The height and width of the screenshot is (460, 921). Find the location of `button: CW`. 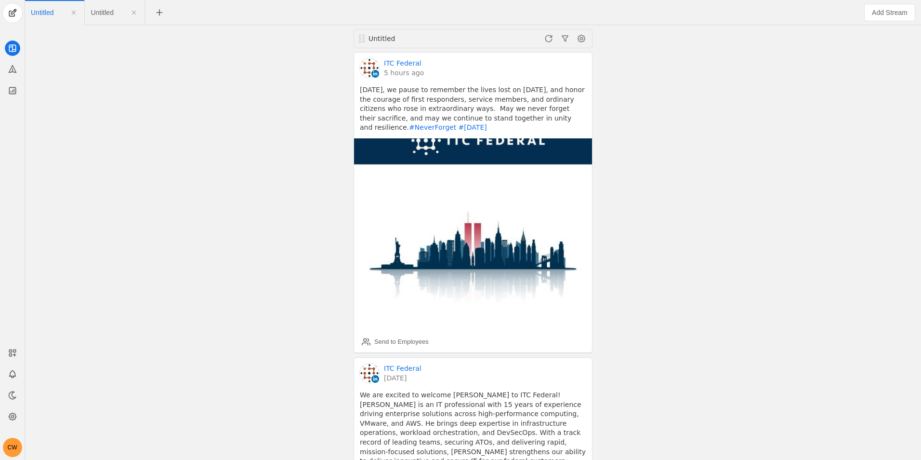

button: CW is located at coordinates (13, 447).